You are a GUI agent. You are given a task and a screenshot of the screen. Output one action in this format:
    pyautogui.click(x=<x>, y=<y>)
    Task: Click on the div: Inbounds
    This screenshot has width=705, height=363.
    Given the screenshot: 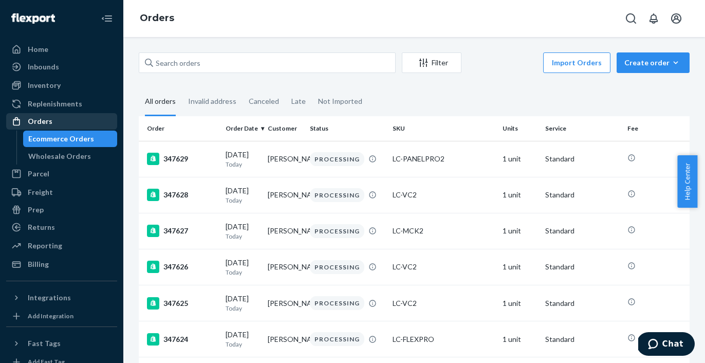 What is the action you would take?
    pyautogui.click(x=43, y=67)
    